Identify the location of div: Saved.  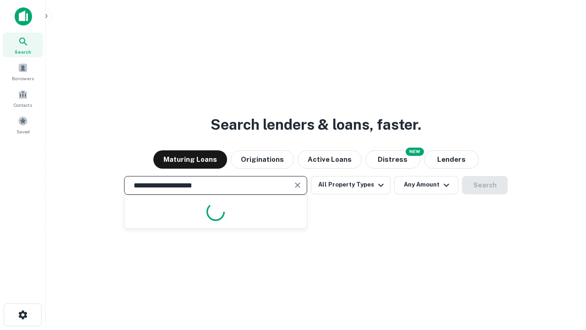
(23, 125).